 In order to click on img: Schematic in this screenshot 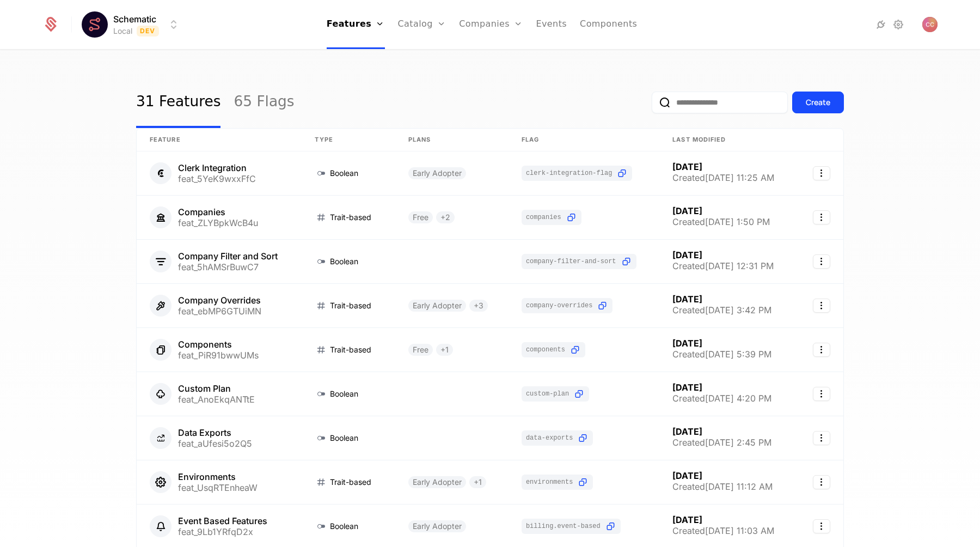, I will do `click(95, 25)`.